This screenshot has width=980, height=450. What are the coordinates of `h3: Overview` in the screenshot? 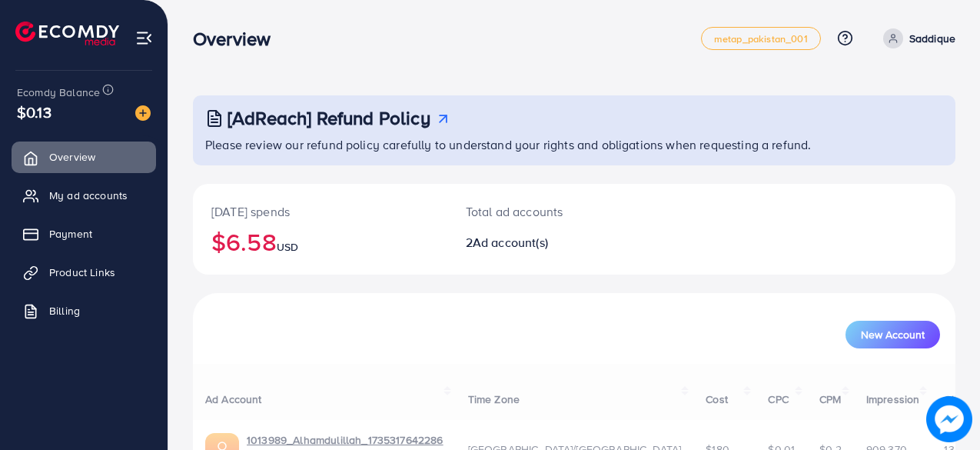 It's located at (238, 39).